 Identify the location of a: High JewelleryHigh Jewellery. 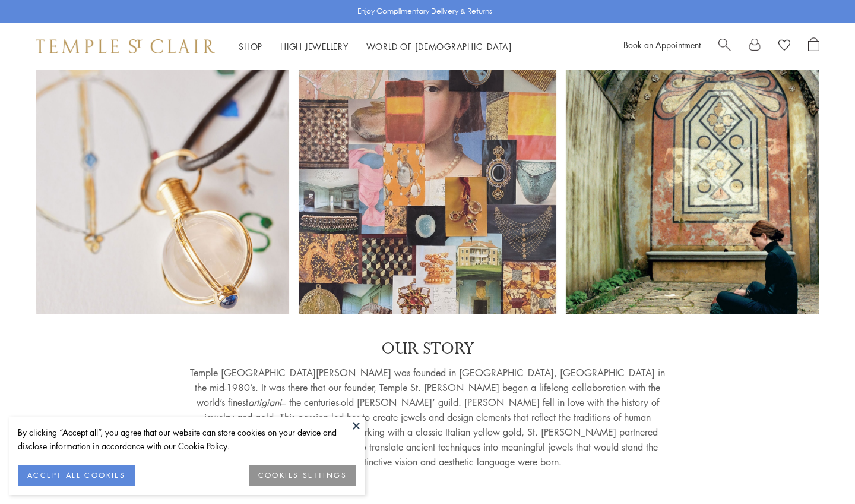
(314, 47).